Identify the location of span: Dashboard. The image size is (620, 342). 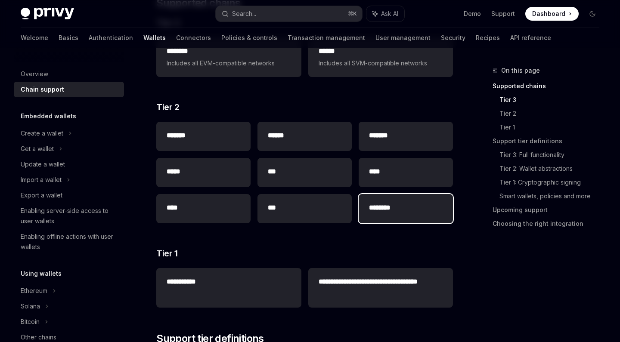
(548, 14).